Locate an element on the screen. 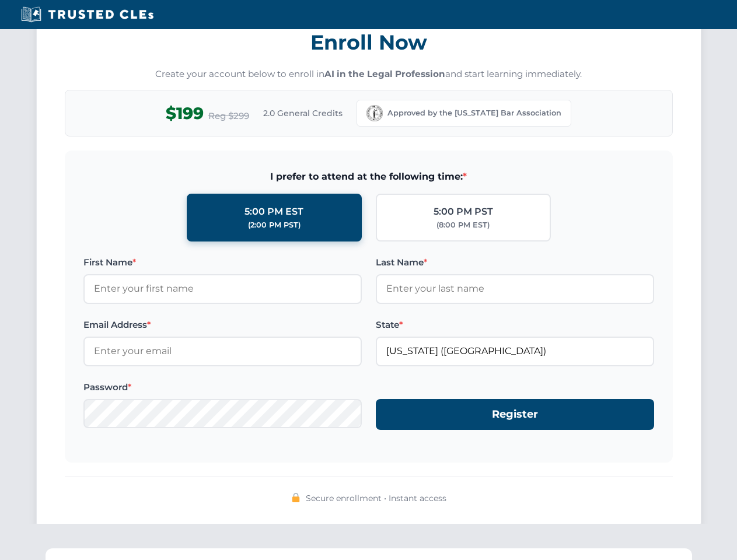 The height and width of the screenshot is (560, 737). div: (2:00 PM PST) is located at coordinates (274, 225).